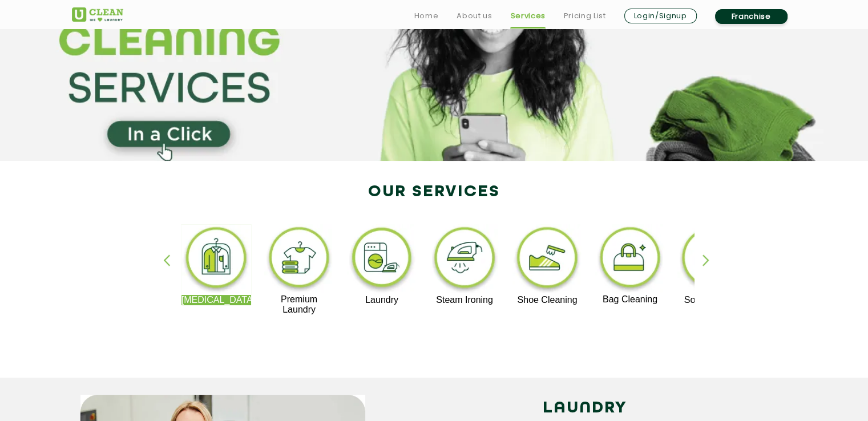 The image size is (868, 421). Describe the element at coordinates (464, 260) in the screenshot. I see `img: steam_ironing_11zon.webp` at that location.